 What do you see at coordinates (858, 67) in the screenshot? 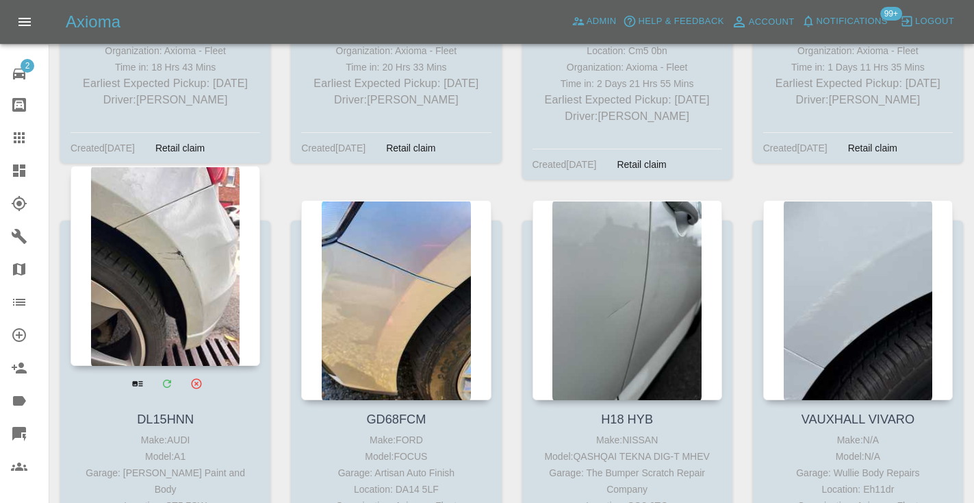
I see `div: Time in: 1 Days 11 Hrs 35 Mins` at bounding box center [858, 67].